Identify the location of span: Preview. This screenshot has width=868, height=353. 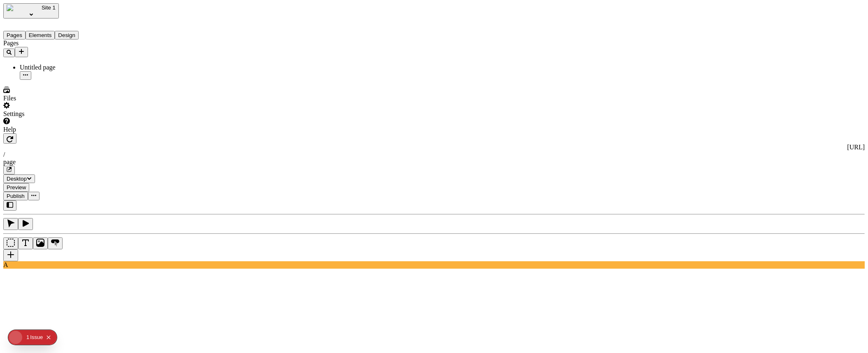
(16, 188).